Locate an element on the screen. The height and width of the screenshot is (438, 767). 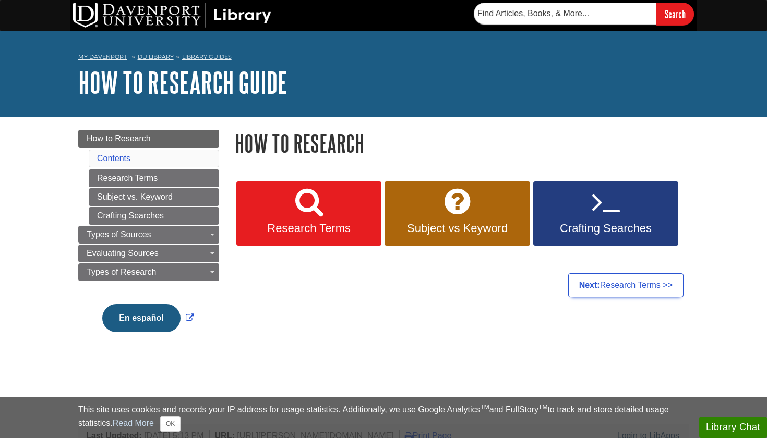
span: Crafting Searches is located at coordinates (605, 228).